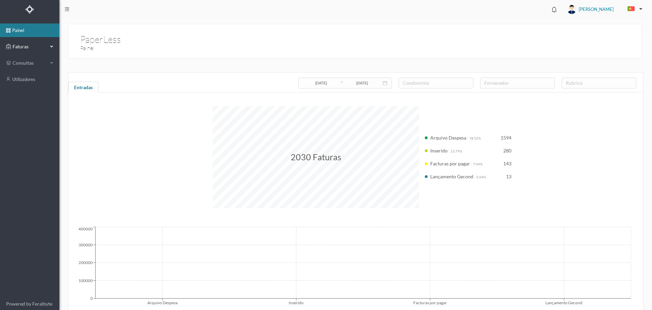  I want to click on input: Data inicial, so click(321, 83).